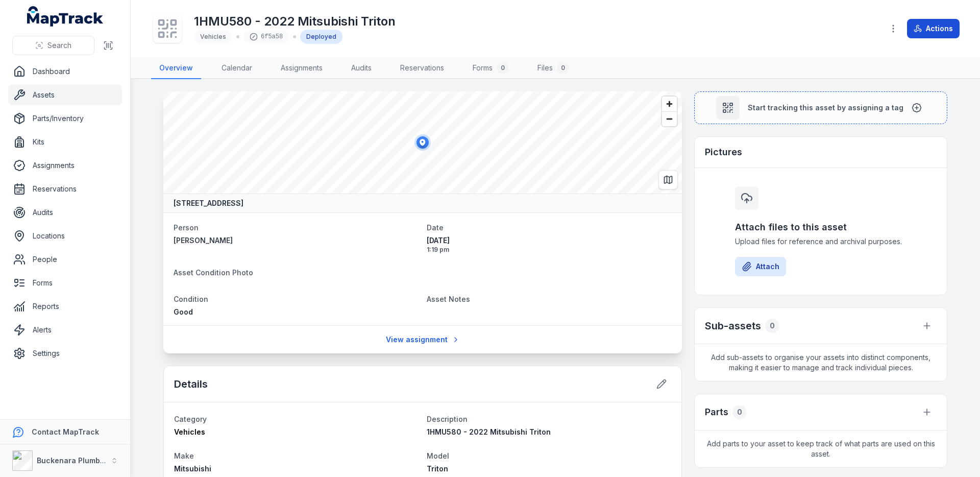  I want to click on span: Mitsubishi, so click(192, 468).